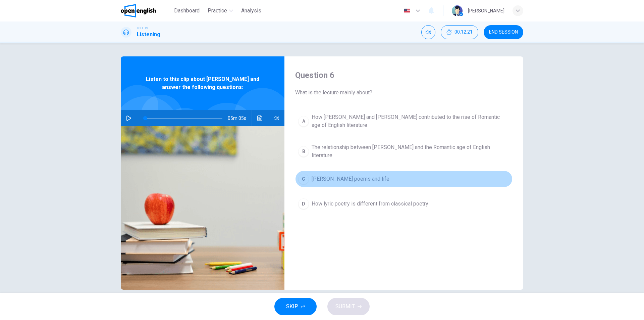 The width and height of the screenshot is (644, 320). What do you see at coordinates (404, 75) in the screenshot?
I see `h4: Question 6` at bounding box center [404, 75].